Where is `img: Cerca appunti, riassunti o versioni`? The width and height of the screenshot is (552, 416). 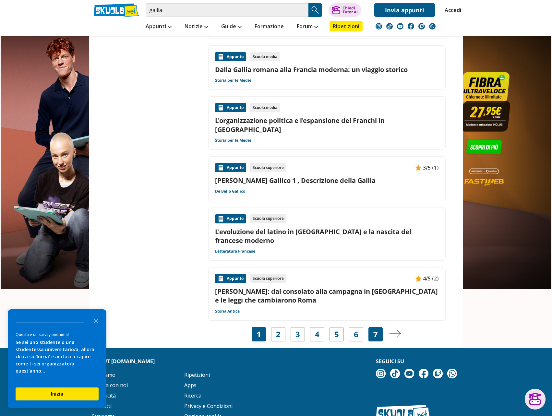
img: Cerca appunti, riassunti o versioni is located at coordinates (315, 10).